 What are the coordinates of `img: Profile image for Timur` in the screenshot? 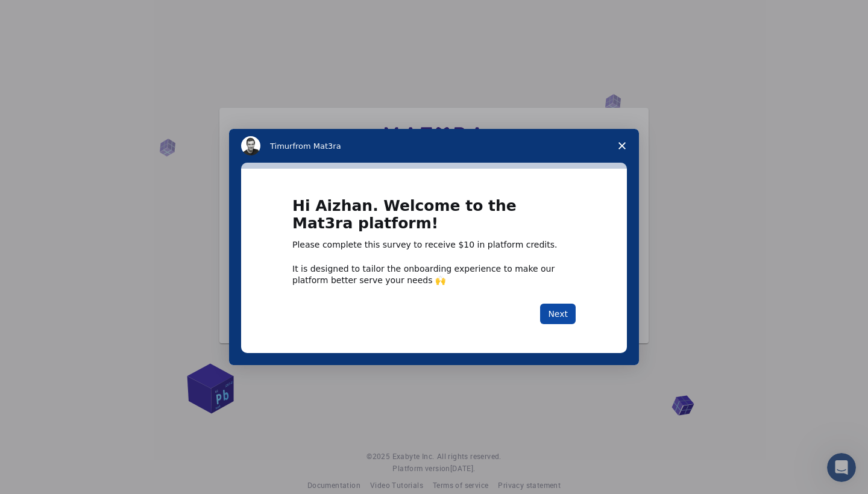 It's located at (251, 145).